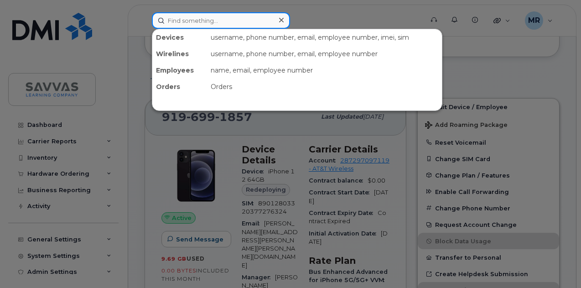  What do you see at coordinates (180, 70) in the screenshot?
I see `div: Employees` at bounding box center [180, 70].